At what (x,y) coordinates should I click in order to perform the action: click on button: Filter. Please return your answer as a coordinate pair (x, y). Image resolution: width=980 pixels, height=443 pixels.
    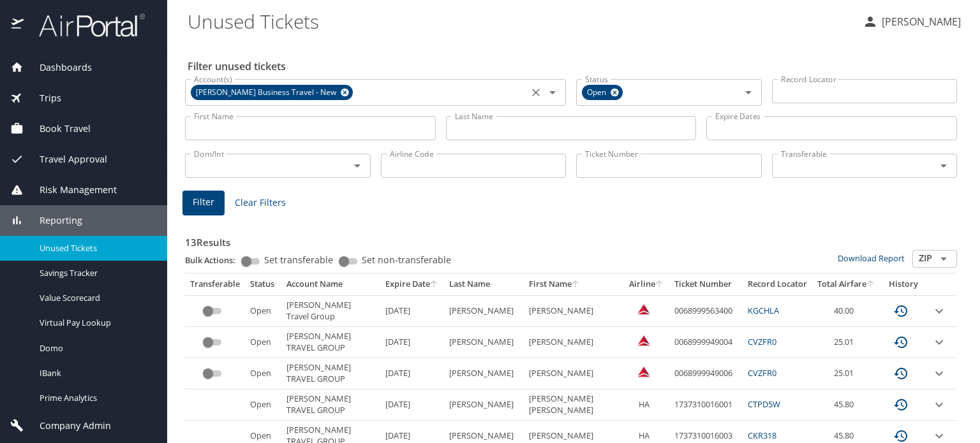
    Looking at the image, I should click on (204, 203).